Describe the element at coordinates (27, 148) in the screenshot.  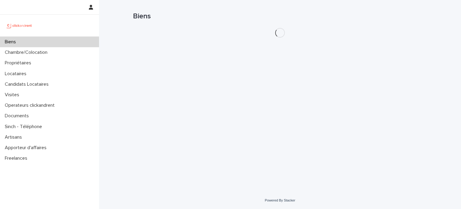
I see `p: Apporteur d'affaires` at that location.